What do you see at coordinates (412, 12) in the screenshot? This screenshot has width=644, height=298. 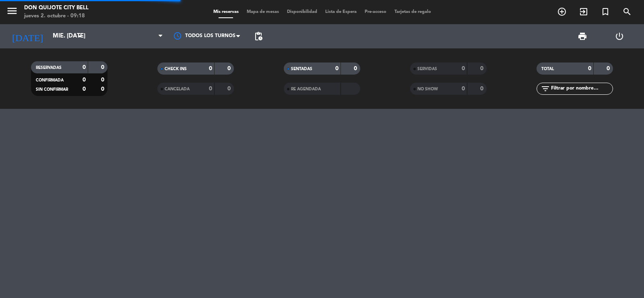 I see `span: Tarjetas de regalo` at bounding box center [412, 12].